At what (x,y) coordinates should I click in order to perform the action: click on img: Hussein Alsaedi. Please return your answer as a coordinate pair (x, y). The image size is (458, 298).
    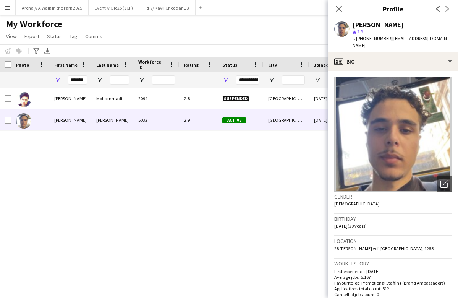
    Looking at the image, I should click on (24, 121).